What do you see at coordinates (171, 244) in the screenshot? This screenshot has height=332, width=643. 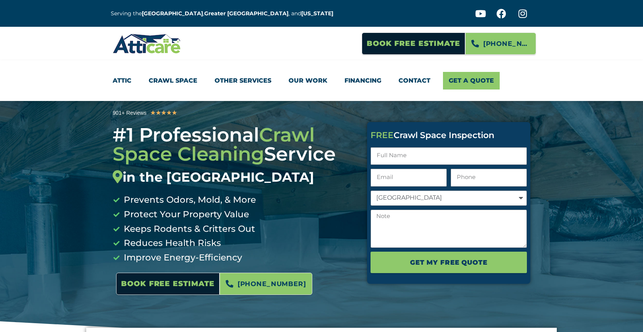 I see `span: Reduces Health Risks` at bounding box center [171, 244].